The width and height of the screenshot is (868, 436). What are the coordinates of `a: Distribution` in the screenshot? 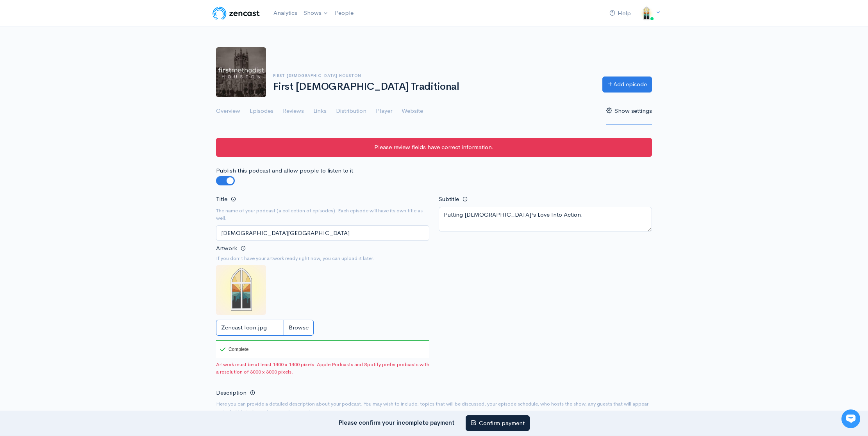 It's located at (351, 111).